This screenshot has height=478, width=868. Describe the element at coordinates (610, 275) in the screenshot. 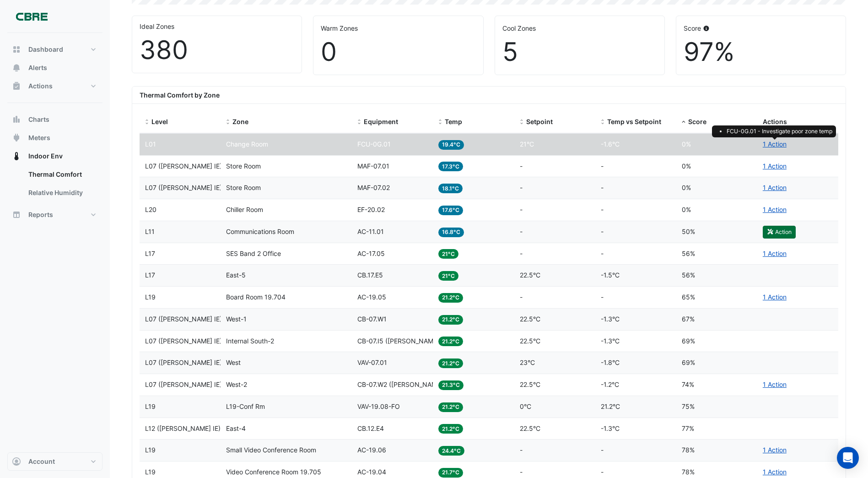

I see `span: -1.5°C` at that location.